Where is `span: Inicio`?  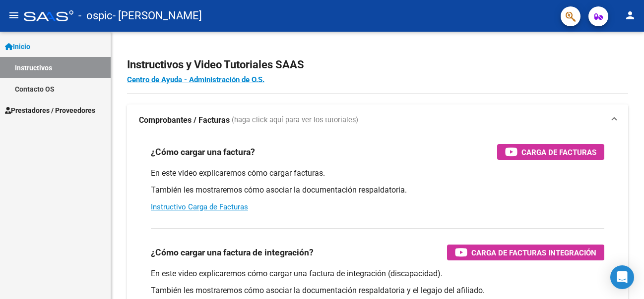
span: Inicio is located at coordinates (18, 47).